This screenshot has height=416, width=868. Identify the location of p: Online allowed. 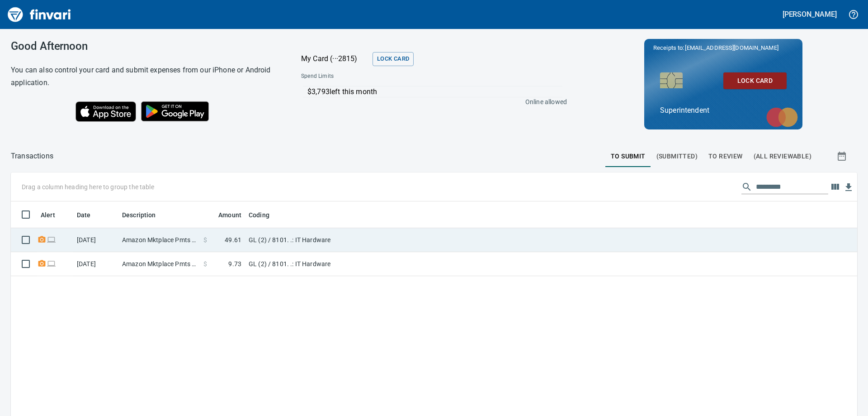
(431, 102).